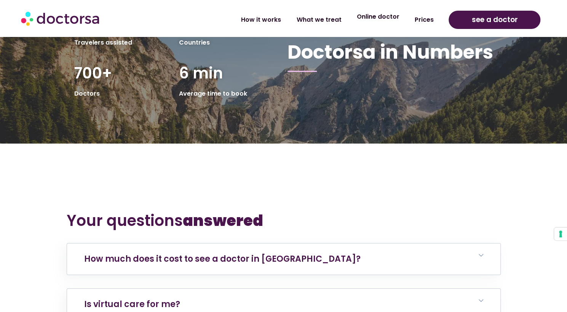 The image size is (567, 312). What do you see at coordinates (123, 94) in the screenshot?
I see `p: Doctors` at bounding box center [123, 94].